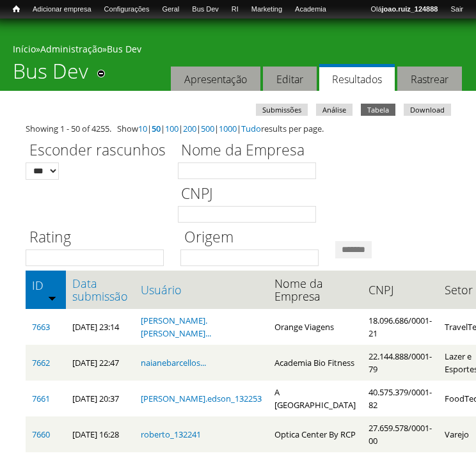 The height and width of the screenshot is (458, 476). I want to click on td: Orange Viagens, so click(314, 327).